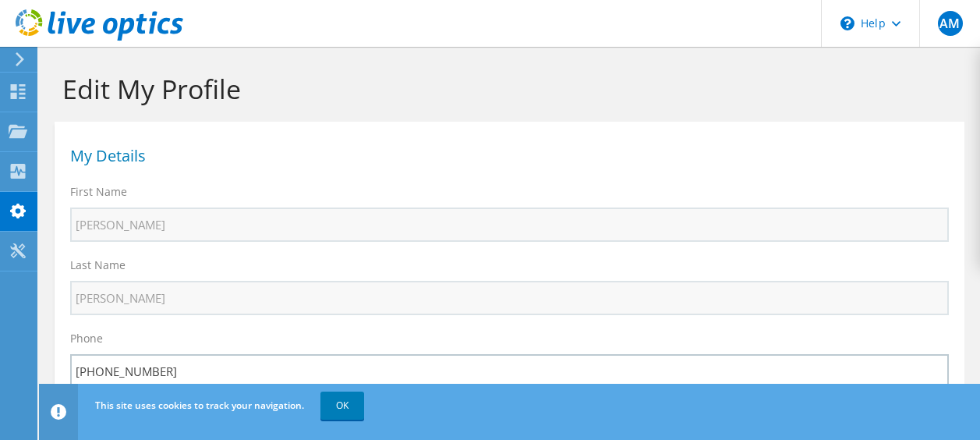 This screenshot has width=980, height=440. Describe the element at coordinates (86, 338) in the screenshot. I see `label: Phone` at that location.